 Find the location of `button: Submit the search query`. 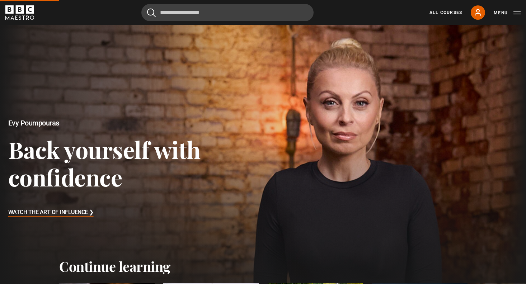

button: Submit the search query is located at coordinates (152, 13).